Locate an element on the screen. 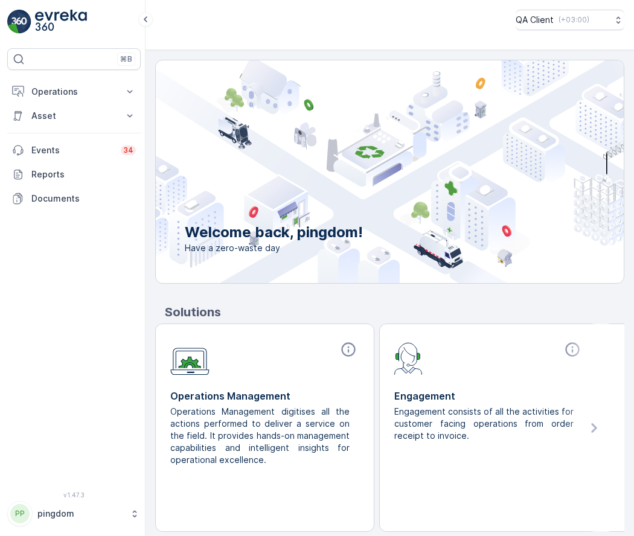  img: city illustration is located at coordinates (362, 171).